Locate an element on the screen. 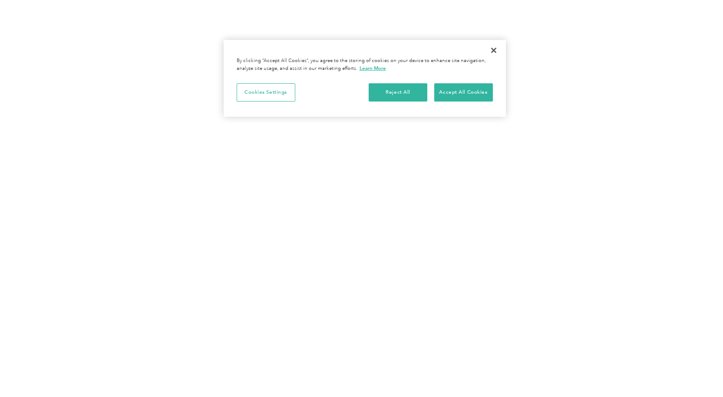 The width and height of the screenshot is (723, 397). button: Cookies Settings is located at coordinates (266, 93).